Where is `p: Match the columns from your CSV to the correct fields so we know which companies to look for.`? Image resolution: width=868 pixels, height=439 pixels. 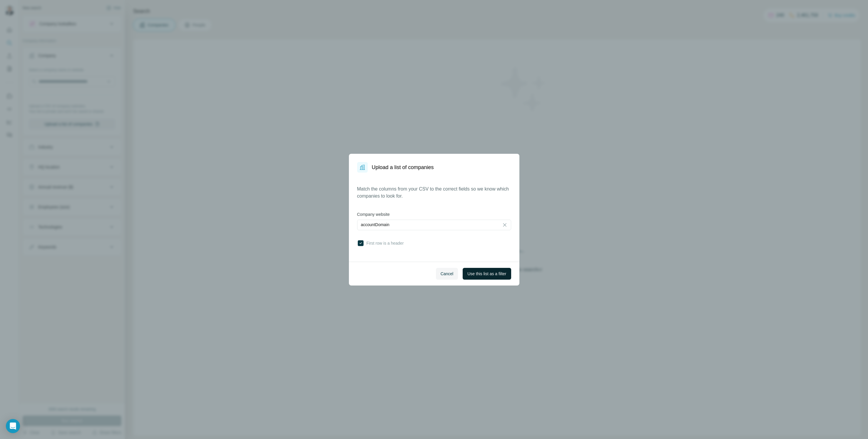
p: Match the columns from your CSV to the correct fields so we know which companies to look for. is located at coordinates (434, 193).